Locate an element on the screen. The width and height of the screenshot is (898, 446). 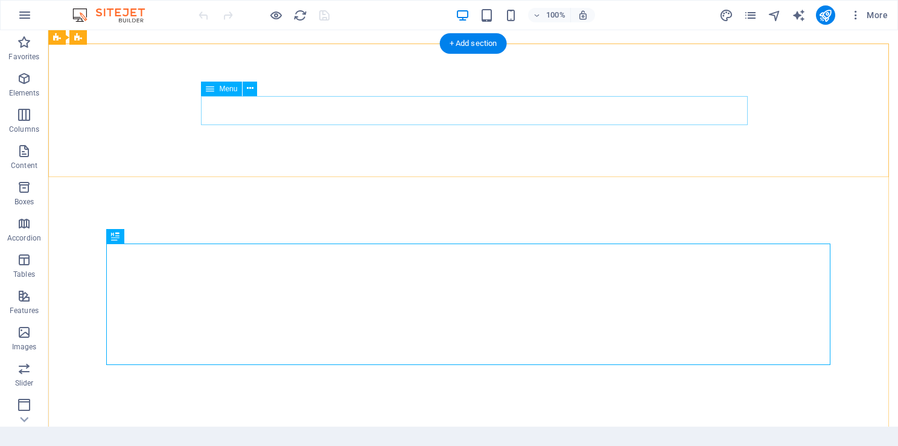
i: AI Writer is located at coordinates (799, 15).